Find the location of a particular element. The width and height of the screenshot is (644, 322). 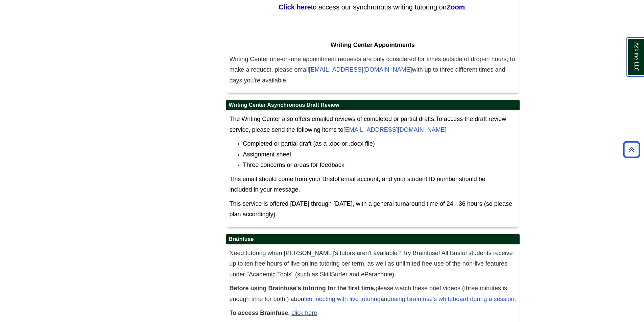

a: Click here is located at coordinates (295, 7).